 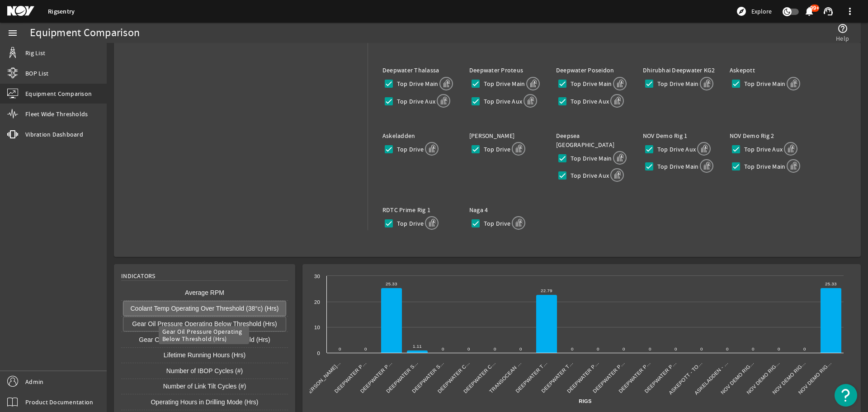 I want to click on text: 1.11, so click(x=417, y=346).